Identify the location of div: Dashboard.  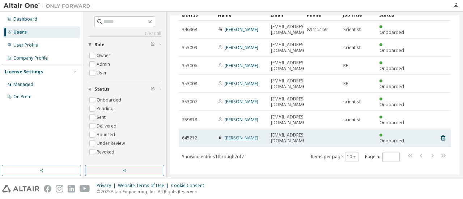
(25, 19).